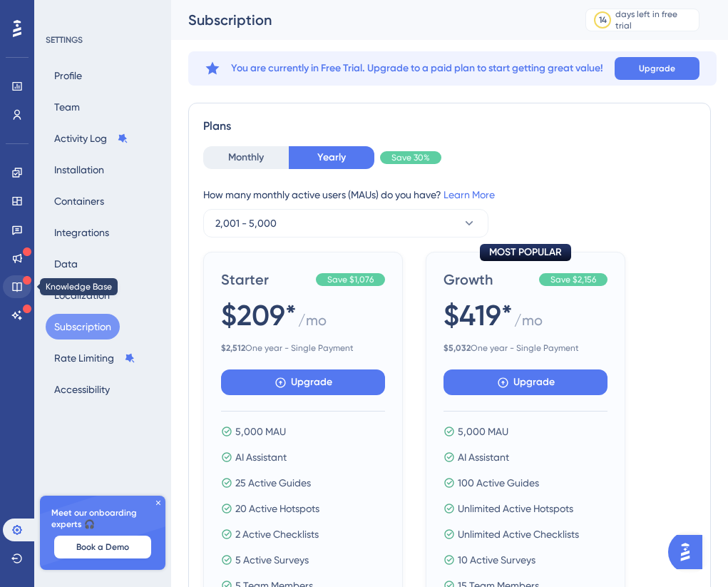 This screenshot has height=587, width=728. Describe the element at coordinates (91, 138) in the screenshot. I see `button: Activity Log` at that location.